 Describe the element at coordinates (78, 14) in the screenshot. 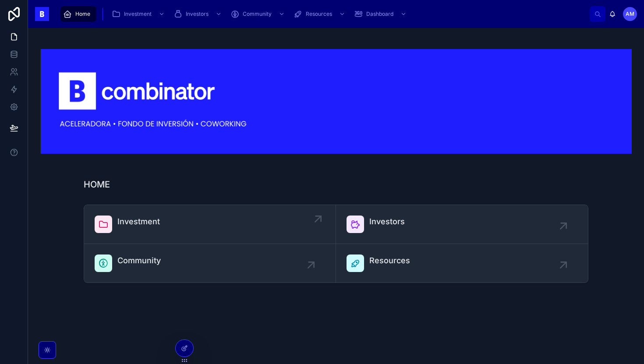

I see `a: Home` at that location.